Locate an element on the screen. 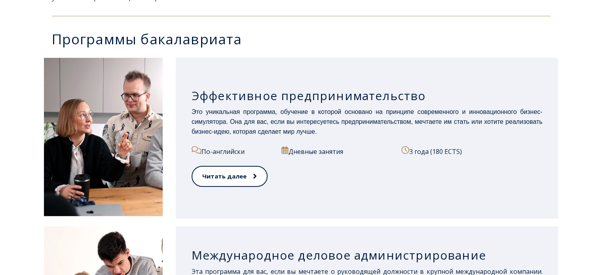 This screenshot has width=602, height=275. font: Это уникальная программа, обучение в которой основано на принципе современного и инновационного б... is located at coordinates (367, 121).